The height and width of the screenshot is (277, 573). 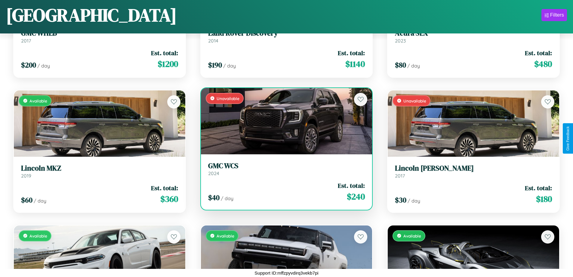 I want to click on span: $ 1200, so click(x=168, y=64).